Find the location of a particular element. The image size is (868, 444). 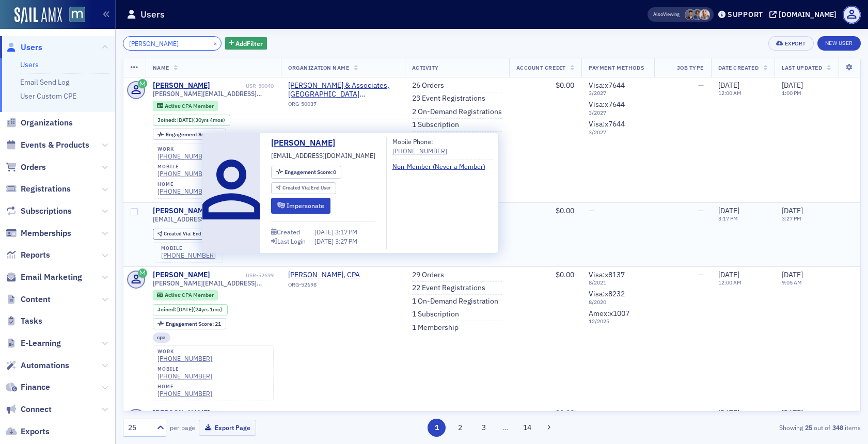

div: (24yrs 1mo) is located at coordinates (199, 309).